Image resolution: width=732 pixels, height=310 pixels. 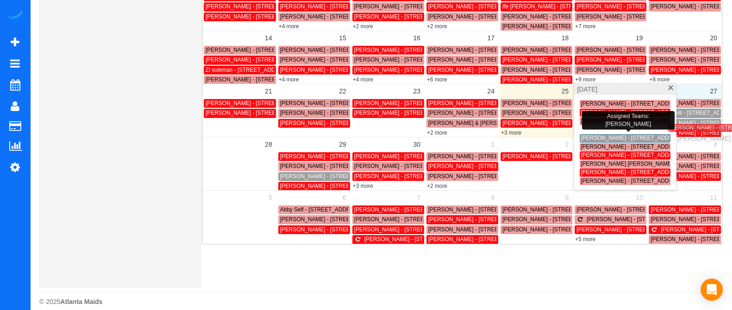 I want to click on a: 15, so click(x=342, y=38).